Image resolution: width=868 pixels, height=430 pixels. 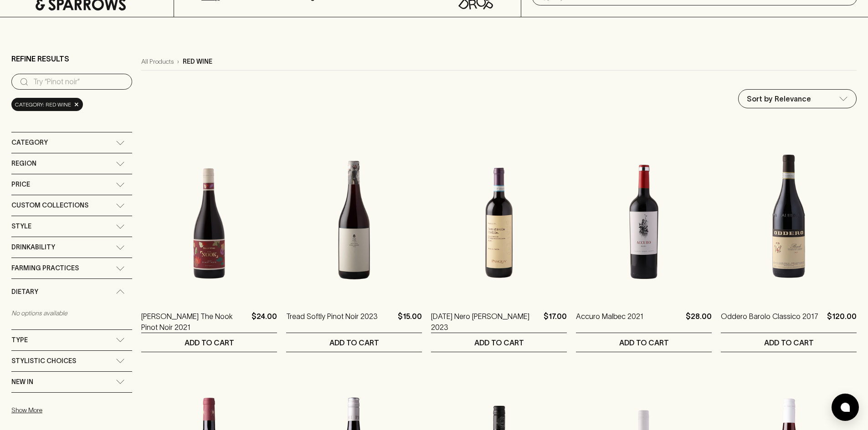 What do you see at coordinates (845, 408) in the screenshot?
I see `img: bubble-icon` at bounding box center [845, 408].